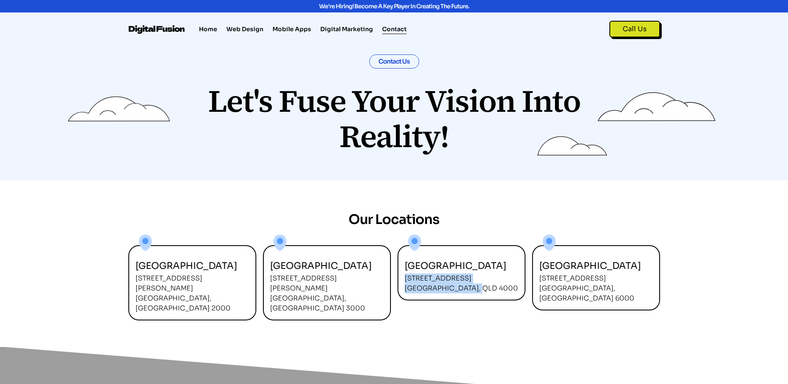  What do you see at coordinates (394, 6) in the screenshot?
I see `div: We're hiring! Become a key player in creating the future.` at bounding box center [394, 6].